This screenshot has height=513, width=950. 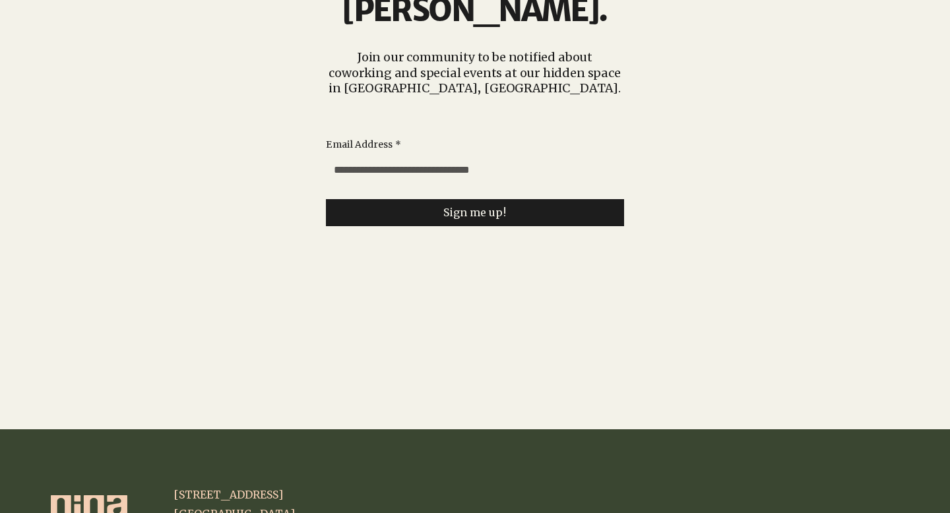 I want to click on input: Email Address, so click(x=471, y=170).